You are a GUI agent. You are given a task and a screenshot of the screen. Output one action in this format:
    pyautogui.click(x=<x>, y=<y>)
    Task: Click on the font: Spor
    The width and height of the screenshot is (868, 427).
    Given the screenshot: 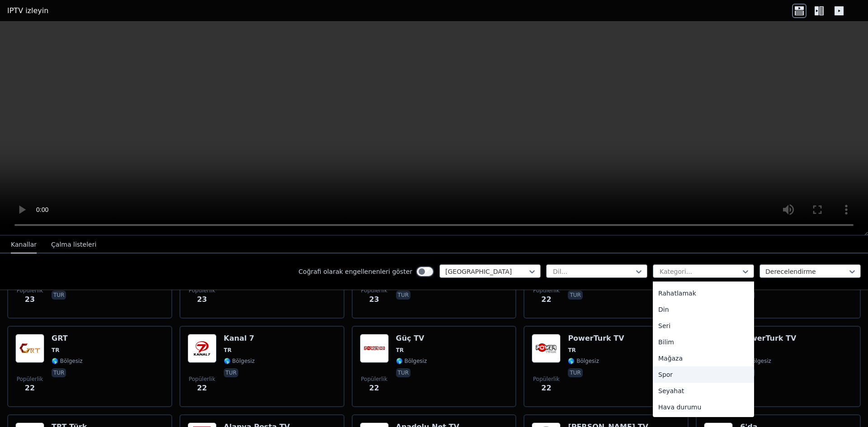 What is the action you would take?
    pyautogui.click(x=665, y=375)
    